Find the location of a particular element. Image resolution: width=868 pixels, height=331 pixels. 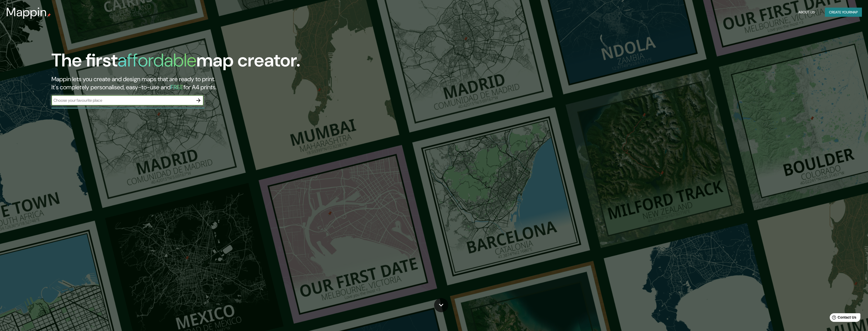

button: Create yourmap is located at coordinates (844, 12).